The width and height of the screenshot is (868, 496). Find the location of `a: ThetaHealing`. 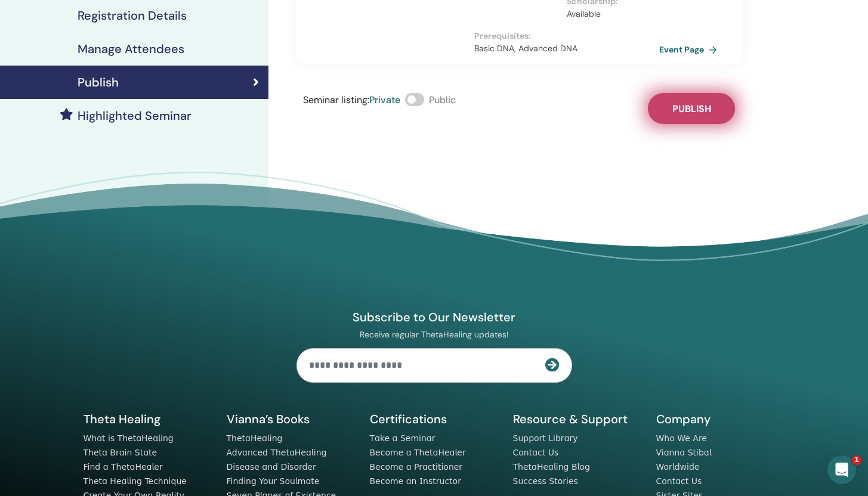

a: ThetaHealing is located at coordinates (254, 438).